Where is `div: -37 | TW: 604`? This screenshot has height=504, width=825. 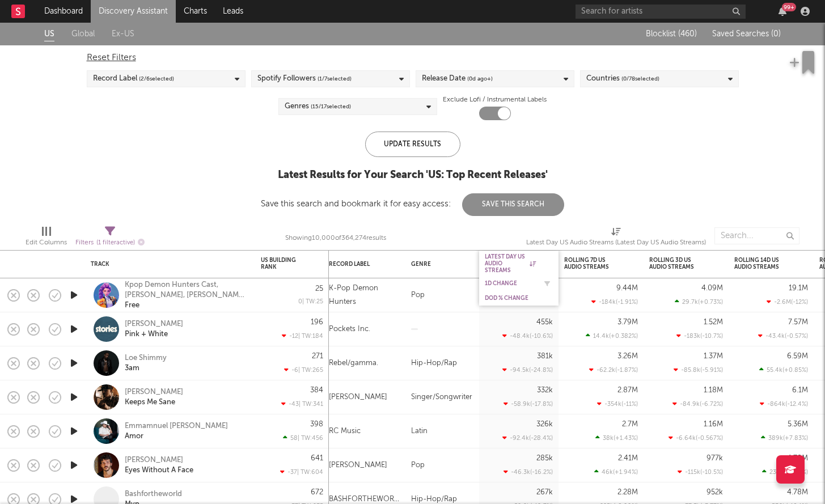
div: -37 | TW: 604 is located at coordinates (292, 472).